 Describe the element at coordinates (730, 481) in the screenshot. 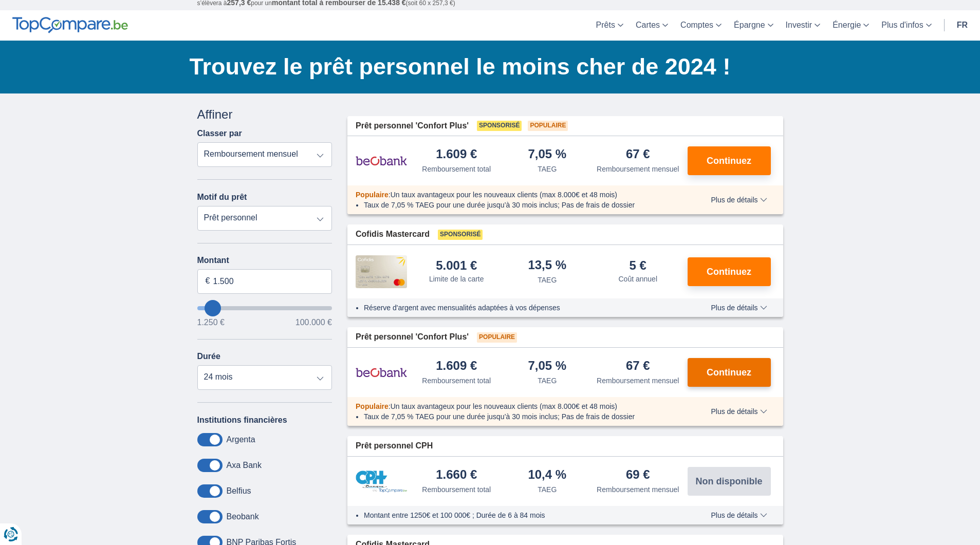

I see `button: Non disponible` at that location.